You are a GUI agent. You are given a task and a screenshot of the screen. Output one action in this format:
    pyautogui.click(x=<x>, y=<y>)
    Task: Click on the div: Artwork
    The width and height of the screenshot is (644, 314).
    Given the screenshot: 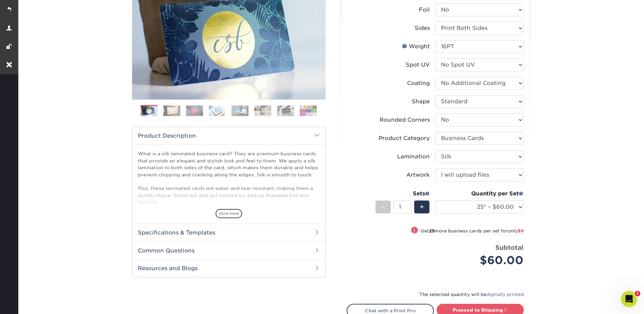 What is the action you would take?
    pyautogui.click(x=418, y=175)
    